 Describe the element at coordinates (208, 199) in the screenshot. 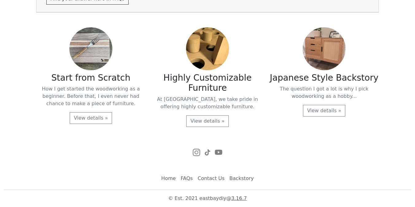

I see `p: © Est. 2021 eastbaydiy @` at that location.